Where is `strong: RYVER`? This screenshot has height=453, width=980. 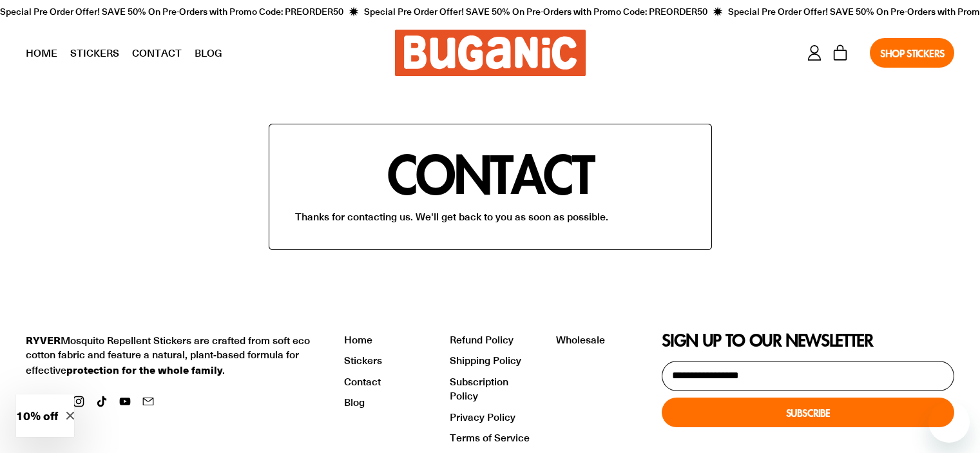 strong: RYVER is located at coordinates (43, 340).